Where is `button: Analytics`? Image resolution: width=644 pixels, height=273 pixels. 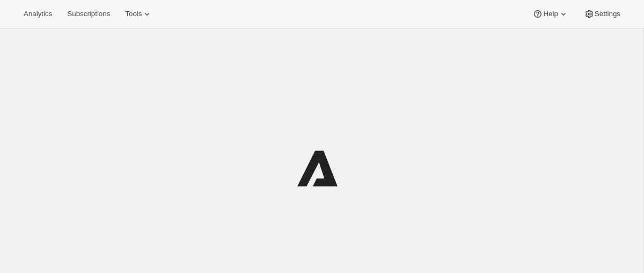
button: Analytics is located at coordinates (37, 14).